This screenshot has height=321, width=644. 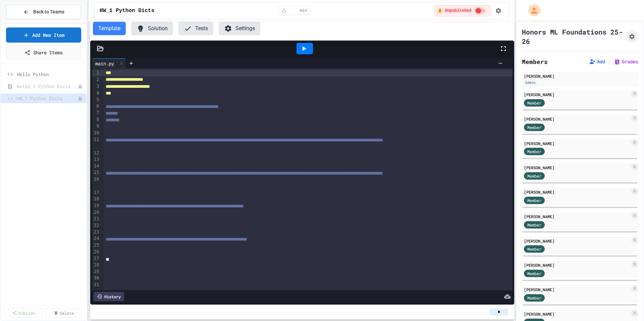 I want to click on div: ⚠️ Students cannot see this content! Click the toggle to publish it and make it visible to your c..., so click(x=463, y=11).